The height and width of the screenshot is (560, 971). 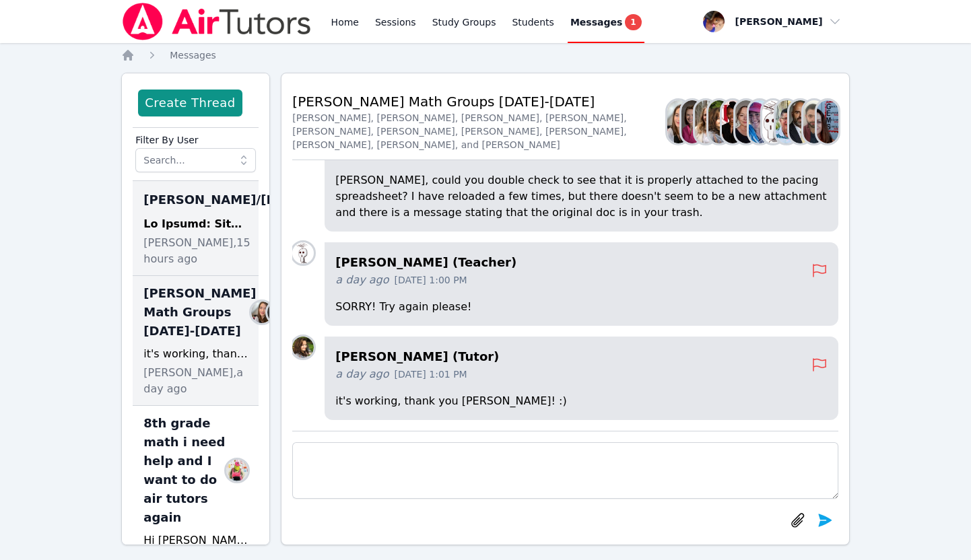 I want to click on img: Air Tutors, so click(x=217, y=22).